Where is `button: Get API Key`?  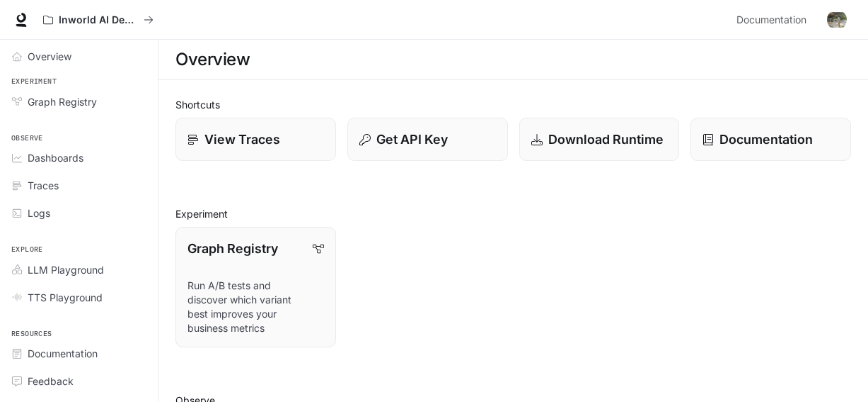 button: Get API Key is located at coordinates (427, 139).